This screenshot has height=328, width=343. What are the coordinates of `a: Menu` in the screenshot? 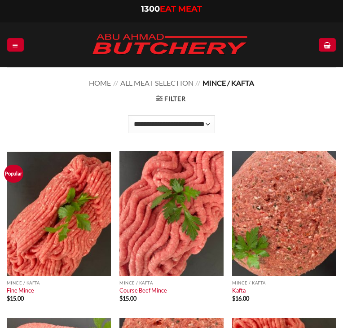 It's located at (15, 44).